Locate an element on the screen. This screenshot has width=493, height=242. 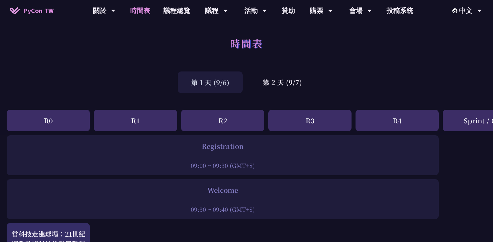
a: PyCon TW is located at coordinates (32, 11).